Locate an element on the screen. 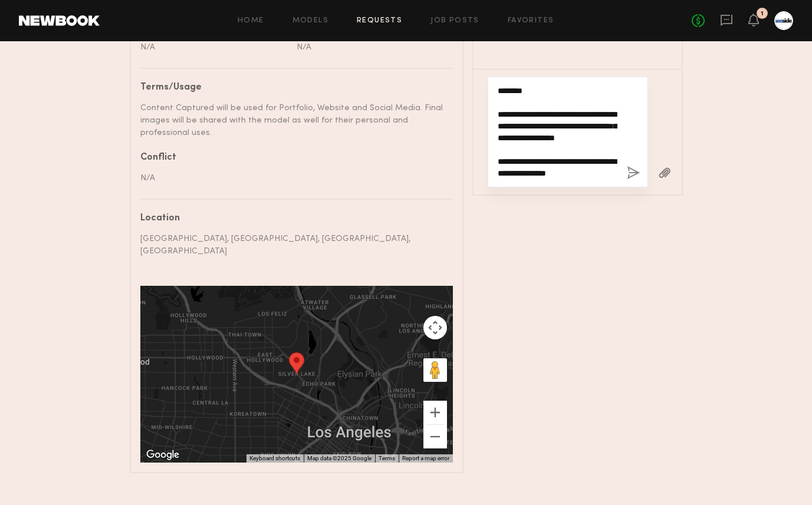 This screenshot has height=505, width=812. button: Map camera controls is located at coordinates (435, 328).